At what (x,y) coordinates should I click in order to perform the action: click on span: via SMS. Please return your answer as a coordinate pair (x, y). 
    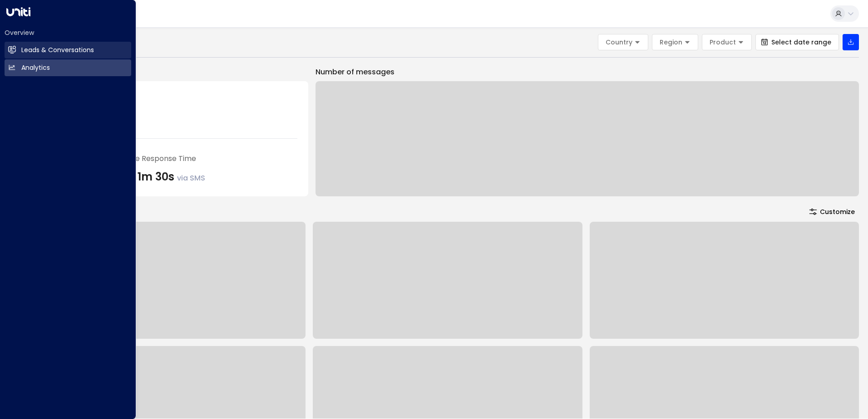
    Looking at the image, I should click on (191, 178).